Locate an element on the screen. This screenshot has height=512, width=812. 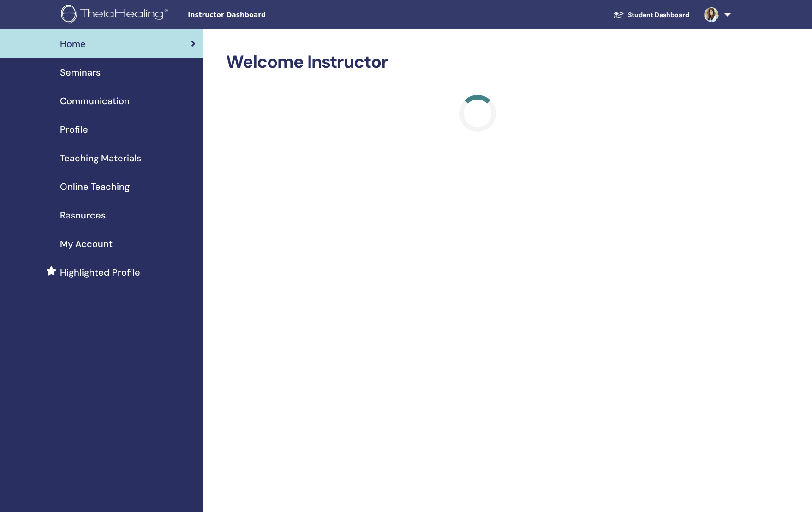
span: Communication is located at coordinates (94, 101).